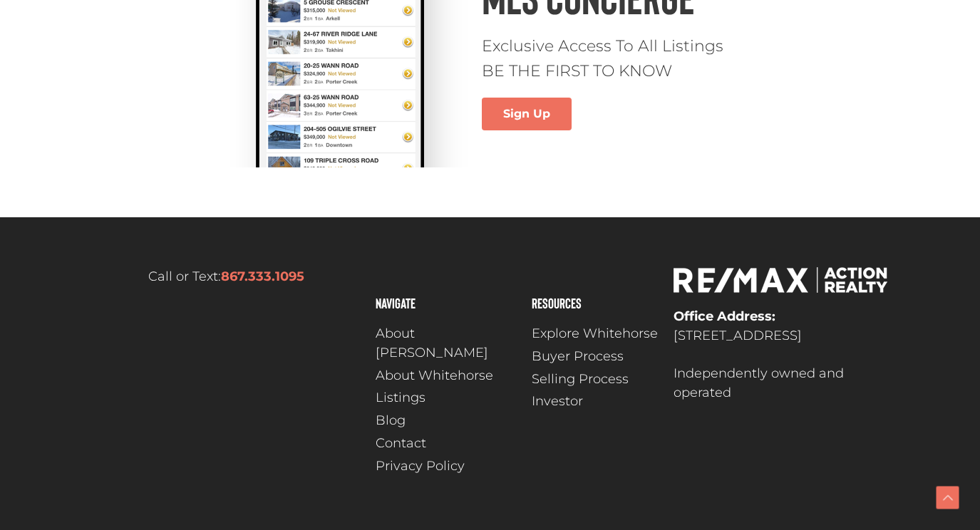 This screenshot has width=980, height=530. Describe the element at coordinates (527, 114) in the screenshot. I see `span: Sign Up` at that location.